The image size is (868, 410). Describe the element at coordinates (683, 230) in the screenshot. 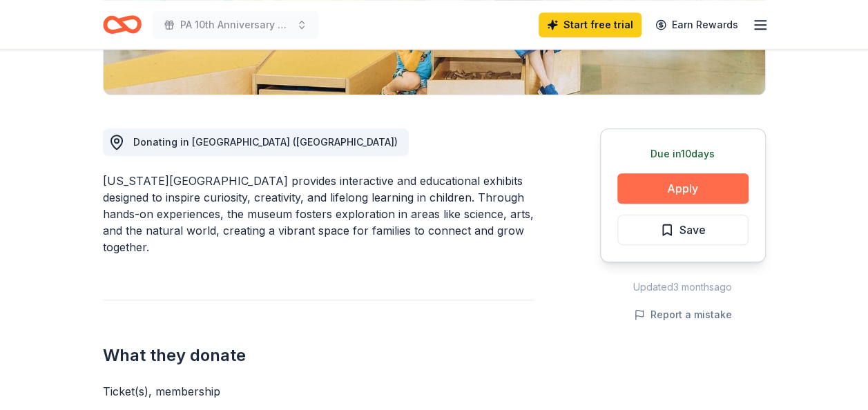

I see `button: Save` at that location.